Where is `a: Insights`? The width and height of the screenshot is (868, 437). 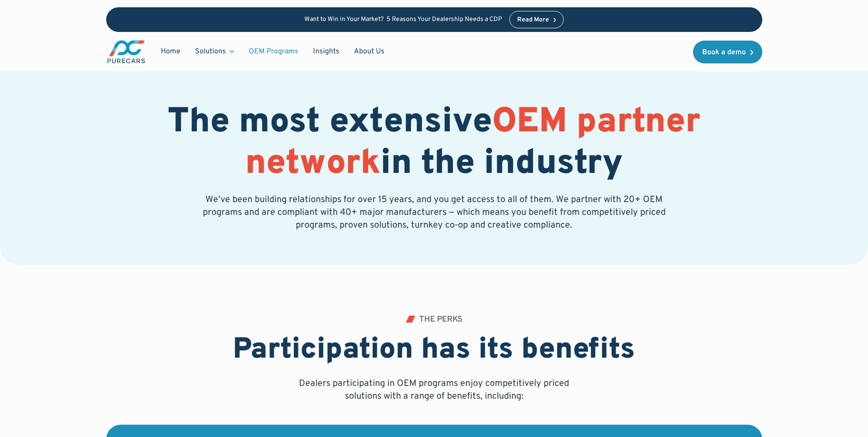 a: Insights is located at coordinates (327, 51).